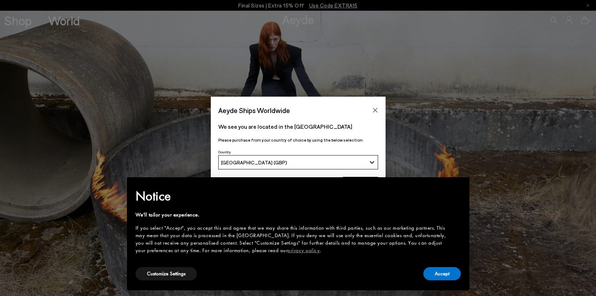  What do you see at coordinates (166, 274) in the screenshot?
I see `button: Customize Settings` at bounding box center [166, 274].